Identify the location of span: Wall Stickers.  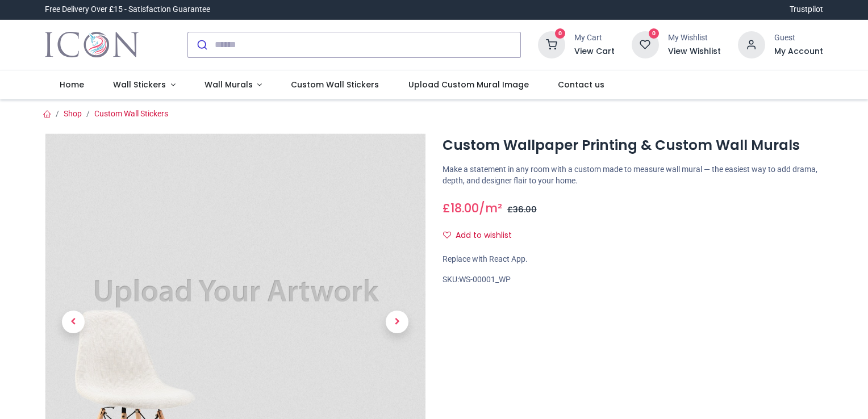
(139, 84).